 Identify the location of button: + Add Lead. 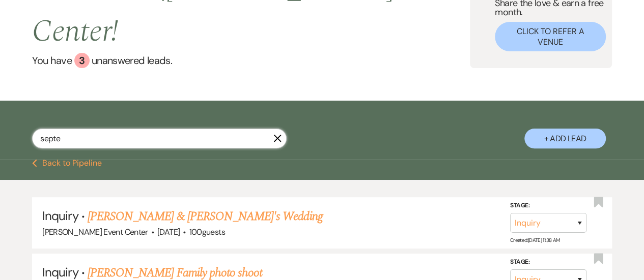
(565, 138).